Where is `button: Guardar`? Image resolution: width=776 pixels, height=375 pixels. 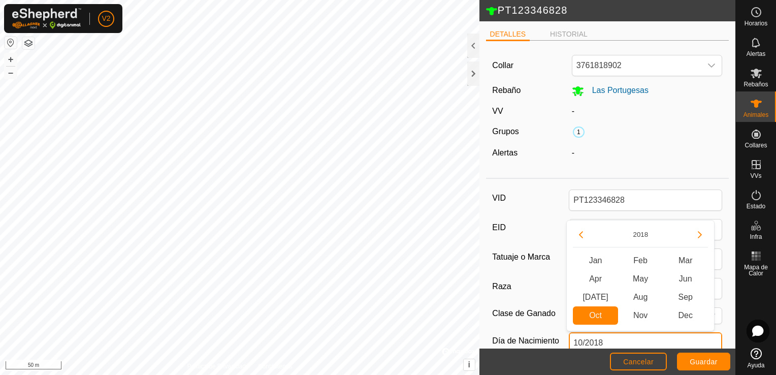
button: Guardar is located at coordinates (703, 361).